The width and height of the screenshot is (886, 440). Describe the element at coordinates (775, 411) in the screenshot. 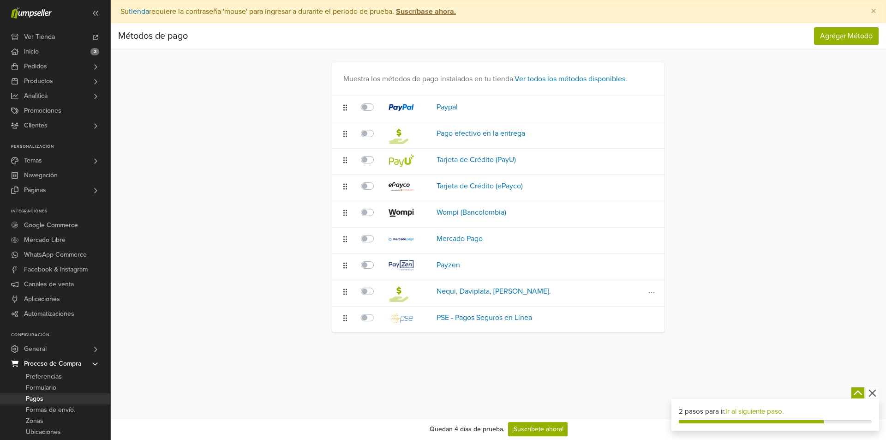

I see `div: 2 pasos para ir.` at that location.